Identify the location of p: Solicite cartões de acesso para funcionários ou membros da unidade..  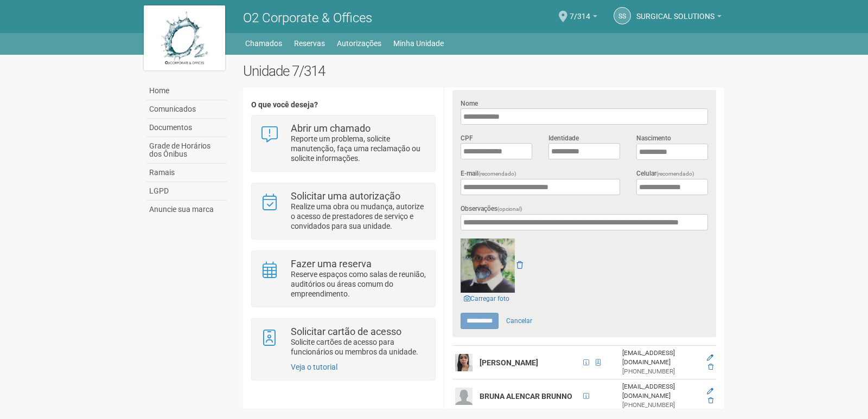
(358, 347).